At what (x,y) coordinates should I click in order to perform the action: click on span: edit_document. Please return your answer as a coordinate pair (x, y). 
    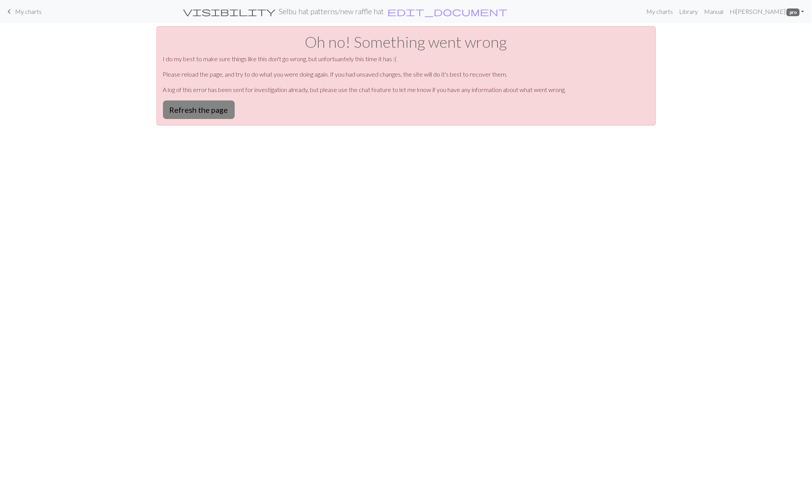
    Looking at the image, I should click on (447, 12).